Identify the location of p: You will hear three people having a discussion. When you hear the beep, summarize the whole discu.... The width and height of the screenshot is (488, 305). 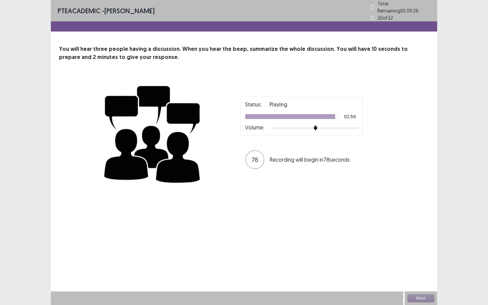
(244, 53).